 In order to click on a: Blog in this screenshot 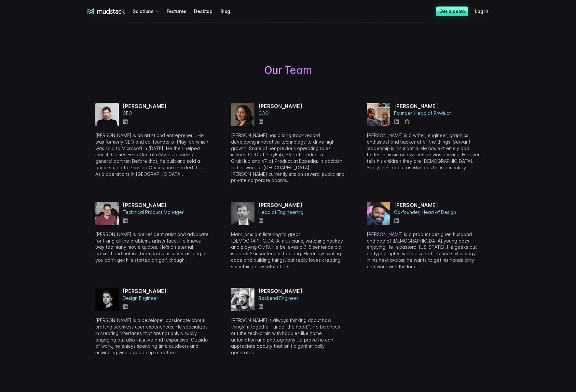, I will do `click(229, 11)`.